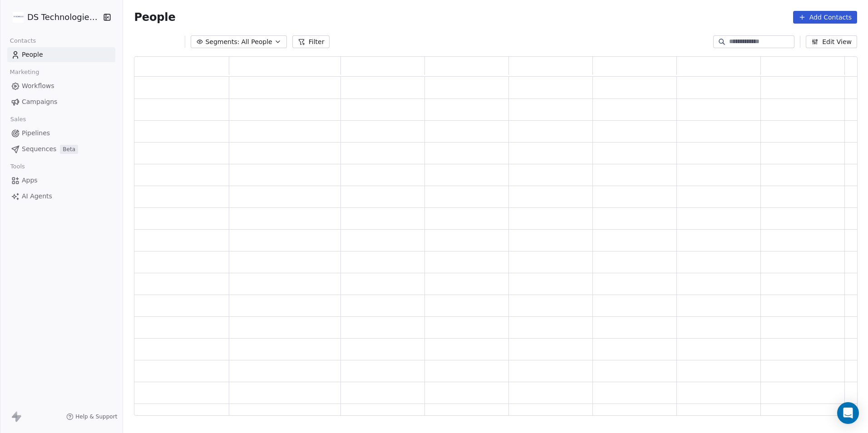 The width and height of the screenshot is (868, 433). I want to click on span: DS Technologies Inc, so click(64, 17).